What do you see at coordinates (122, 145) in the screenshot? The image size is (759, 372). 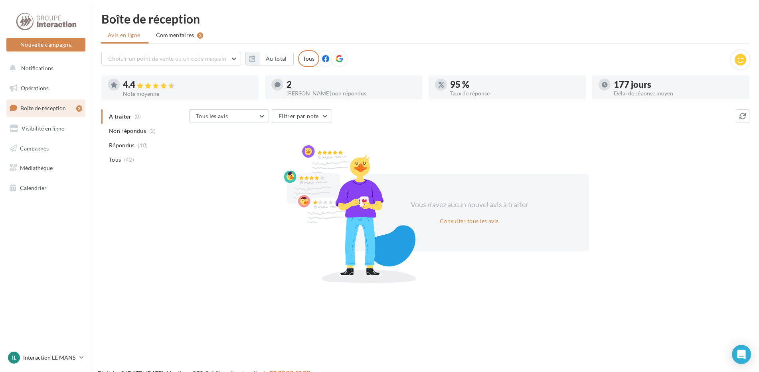 I see `span: Répondus` at bounding box center [122, 145].